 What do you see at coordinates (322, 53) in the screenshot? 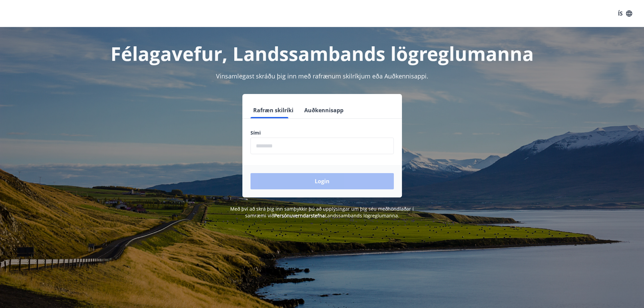
I see `h1: Félagavefur, Landssambands lögreglumanna` at bounding box center [322, 53].